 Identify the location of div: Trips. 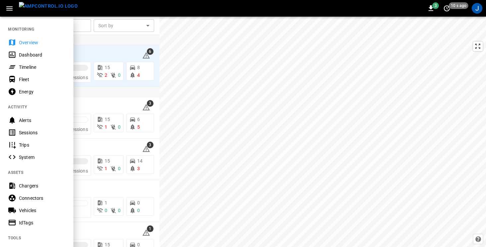
(42, 145).